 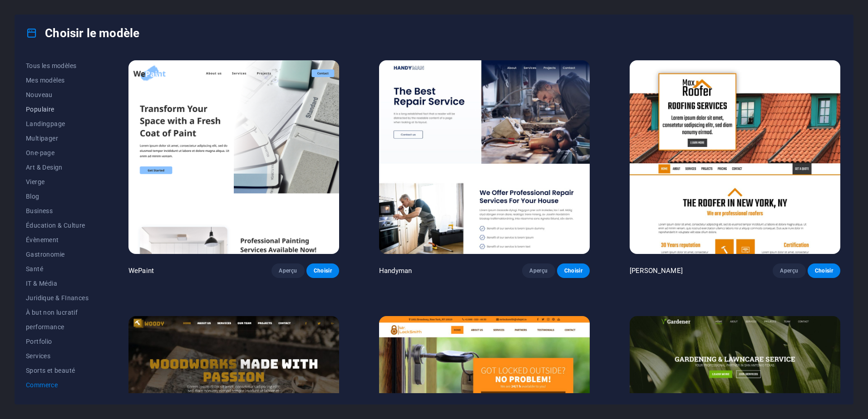 I want to click on span: Gastronomie, so click(x=57, y=255).